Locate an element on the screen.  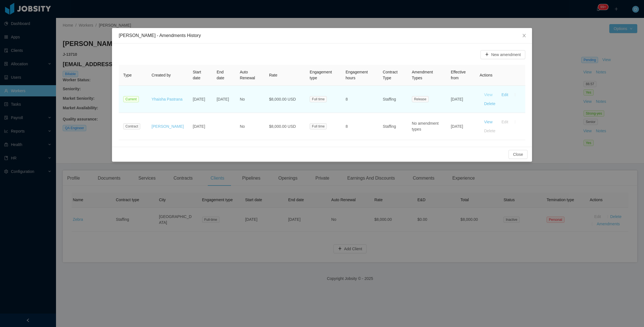
span: Actions is located at coordinates (486, 75).